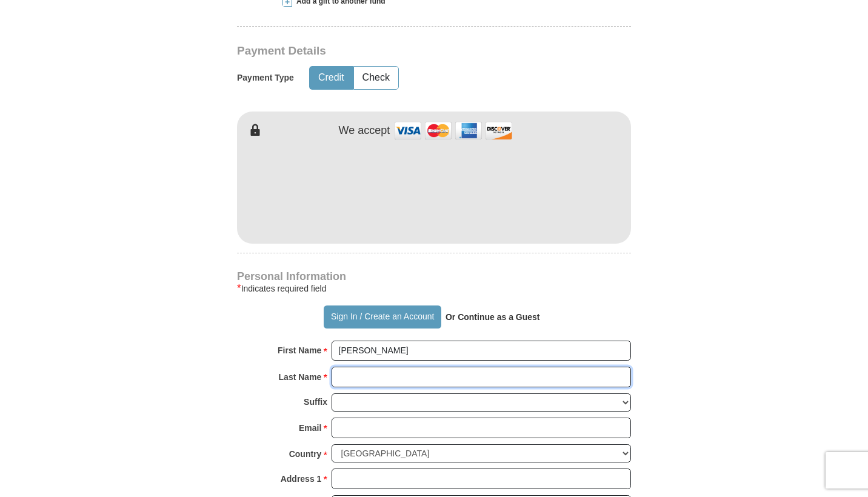  I want to click on strong: First Name, so click(299, 350).